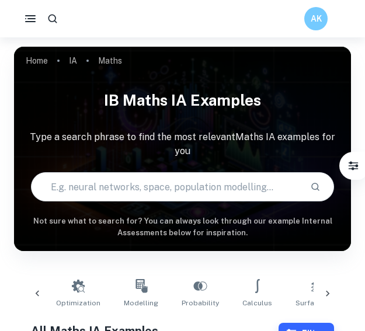 The height and width of the screenshot is (331, 365). What do you see at coordinates (182, 100) in the screenshot?
I see `h1: IB Maths IA examples` at bounding box center [182, 100].